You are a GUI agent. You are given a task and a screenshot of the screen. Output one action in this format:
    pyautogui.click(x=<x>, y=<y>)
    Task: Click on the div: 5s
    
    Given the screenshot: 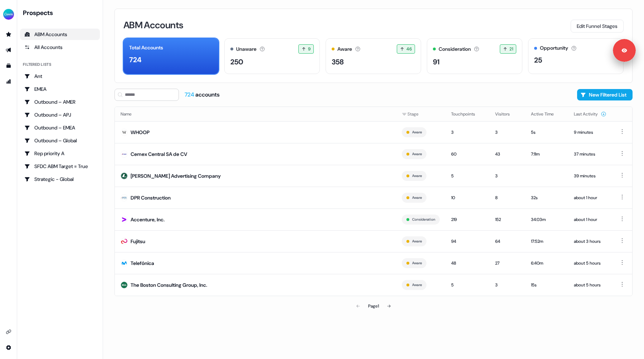 What is the action you would take?
    pyautogui.click(x=547, y=132)
    